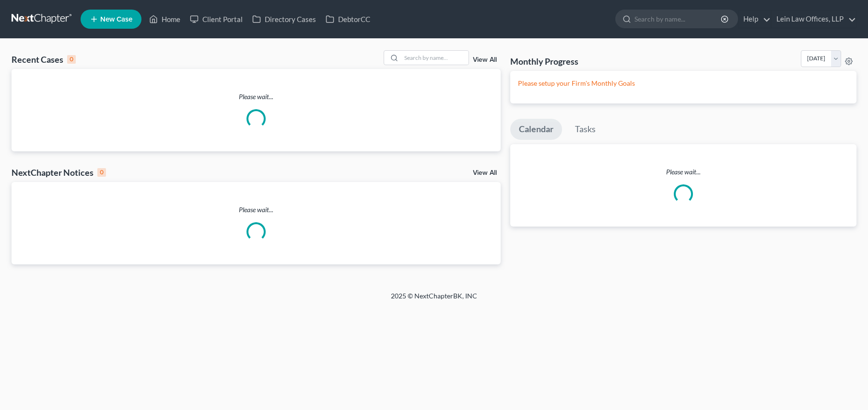 This screenshot has height=410, width=868. Describe the element at coordinates (814, 19) in the screenshot. I see `a: Lein Law Offices, LLP` at that location.